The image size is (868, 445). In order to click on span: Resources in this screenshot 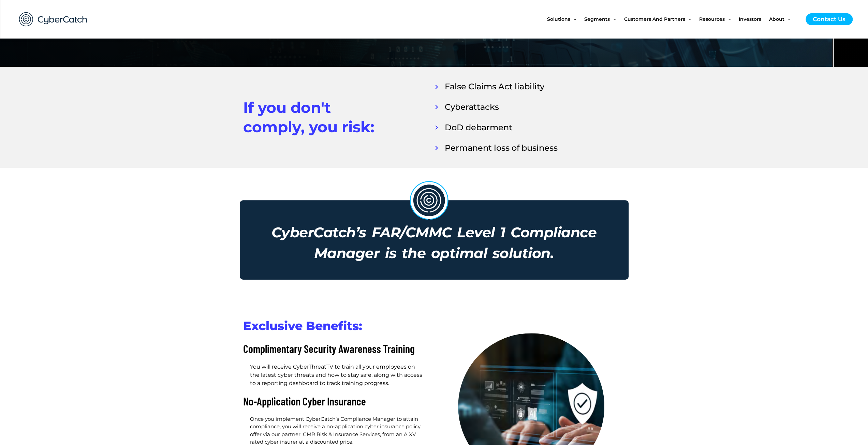, I will do `click(712, 19)`.